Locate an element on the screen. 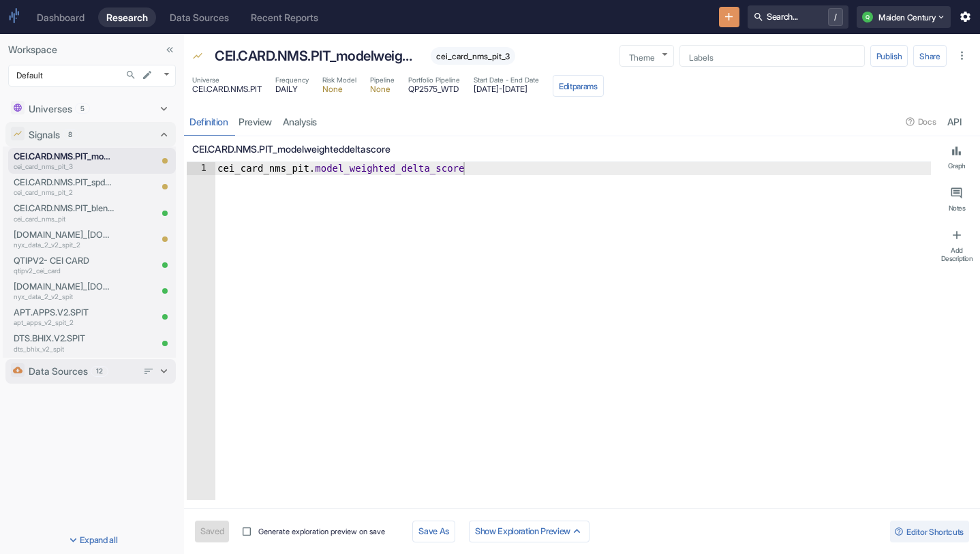 This screenshot has height=554, width=980. a: CEI.CARD.NMS.PIT_spdeltascorecei_card_nms_pit_2 is located at coordinates (64, 187).